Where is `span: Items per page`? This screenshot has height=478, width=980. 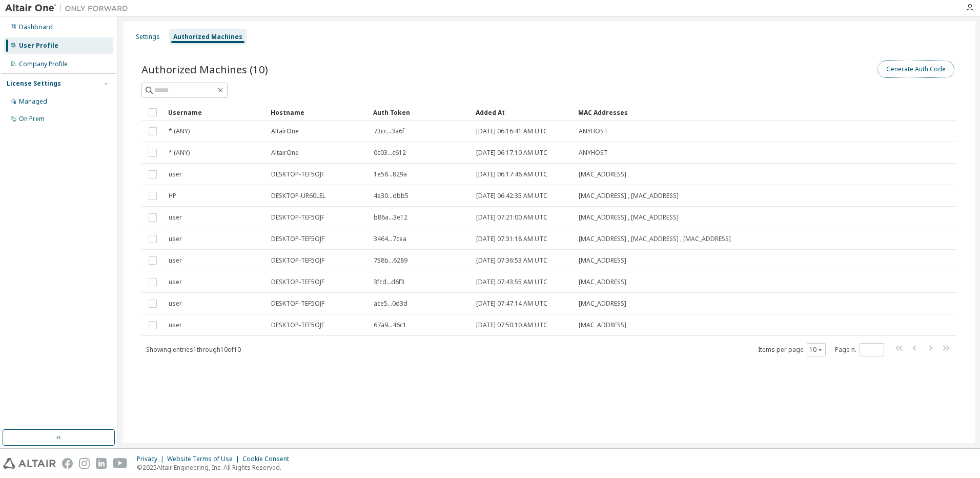
span: Items per page is located at coordinates (792, 350).